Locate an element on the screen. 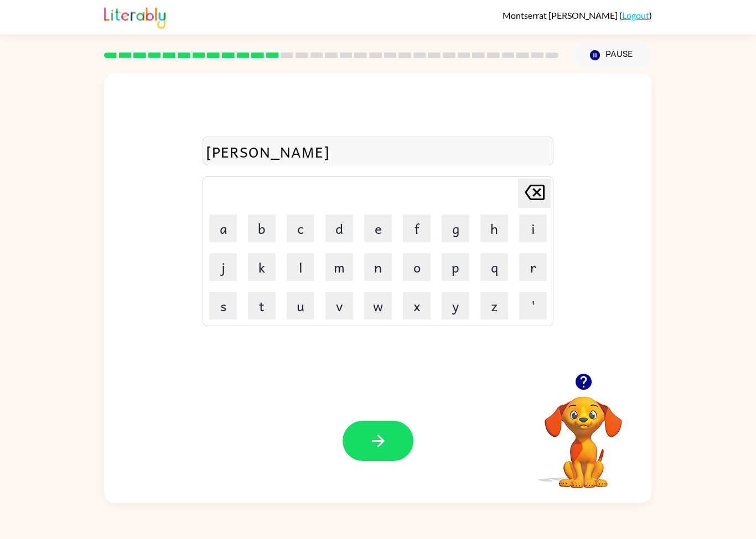 The image size is (756, 539). button: q is located at coordinates (495, 267).